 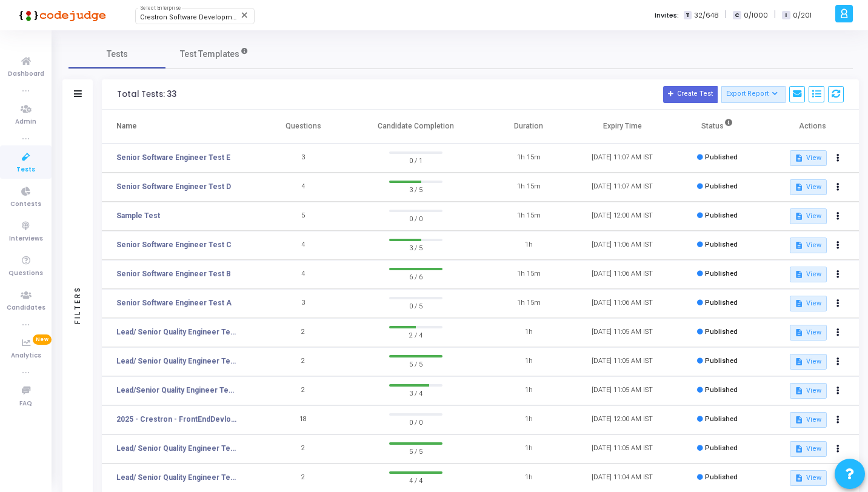 What do you see at coordinates (222, 17) in the screenshot?
I see `span: Crestron Software Development India Pvt. Ltd. (644)` at bounding box center [222, 17].